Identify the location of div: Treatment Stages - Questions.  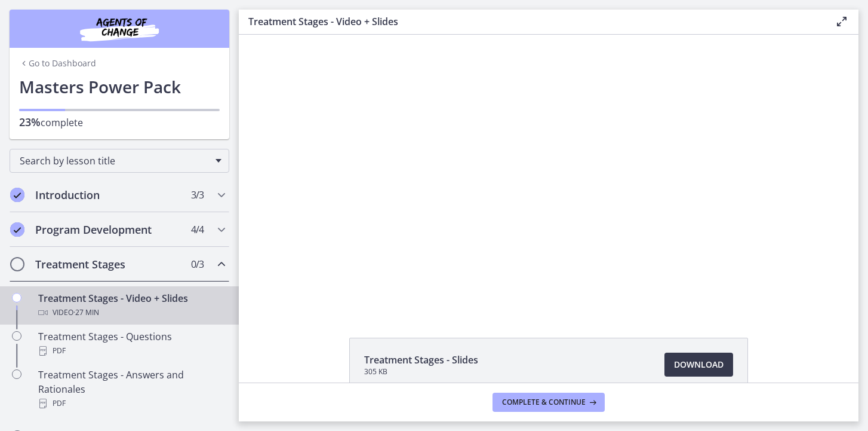
(131, 343).